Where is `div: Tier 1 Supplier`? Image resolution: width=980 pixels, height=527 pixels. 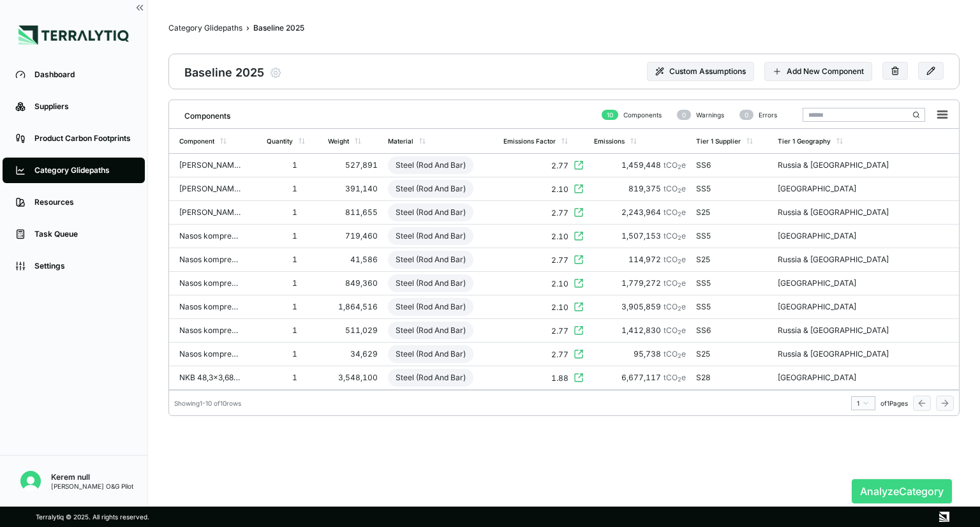
div: Tier 1 Supplier is located at coordinates (718, 141).